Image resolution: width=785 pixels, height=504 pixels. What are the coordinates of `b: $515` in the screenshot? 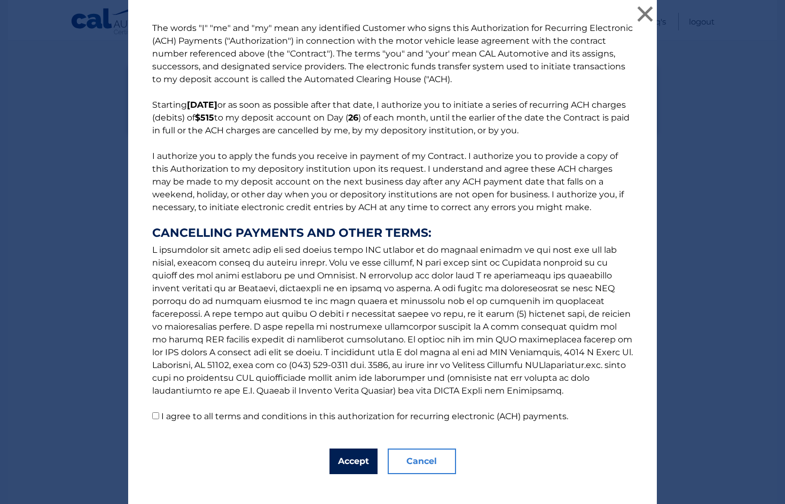 It's located at (204, 117).